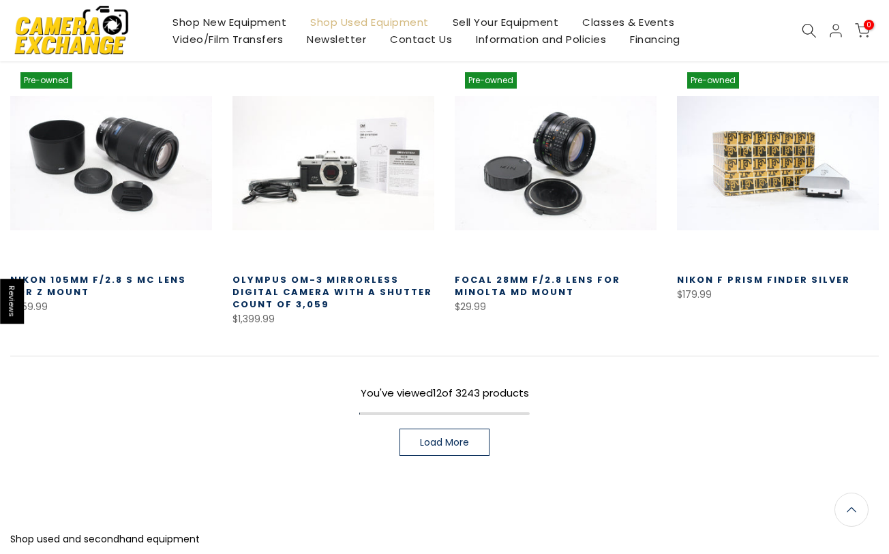 Image resolution: width=889 pixels, height=554 pixels. Describe the element at coordinates (778, 294) in the screenshot. I see `div: $179.99` at that location.